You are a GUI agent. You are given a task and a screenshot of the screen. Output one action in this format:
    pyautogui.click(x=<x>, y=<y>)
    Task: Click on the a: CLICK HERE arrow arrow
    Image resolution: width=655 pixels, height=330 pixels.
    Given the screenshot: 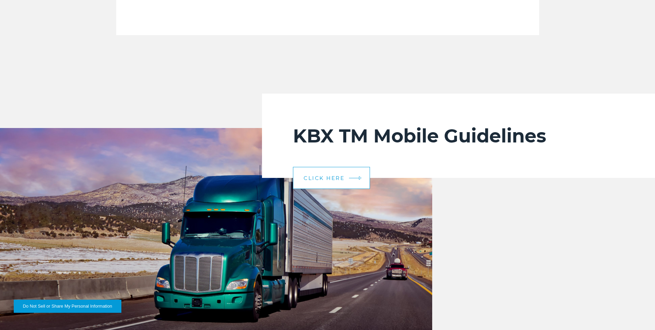 What is the action you would take?
    pyautogui.click(x=332, y=178)
    